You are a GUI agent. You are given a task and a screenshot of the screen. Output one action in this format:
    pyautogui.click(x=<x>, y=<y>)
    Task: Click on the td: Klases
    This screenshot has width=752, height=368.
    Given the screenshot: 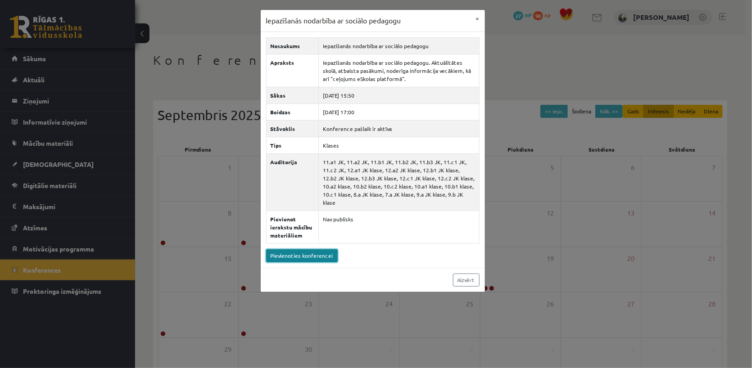 What is the action you would take?
    pyautogui.click(x=399, y=145)
    